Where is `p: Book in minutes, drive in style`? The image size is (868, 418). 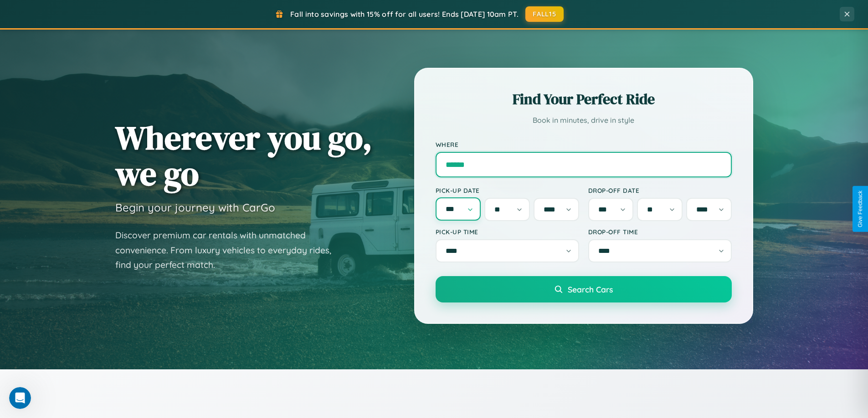
p: Book in minutes, drive in style is located at coordinates (584, 121).